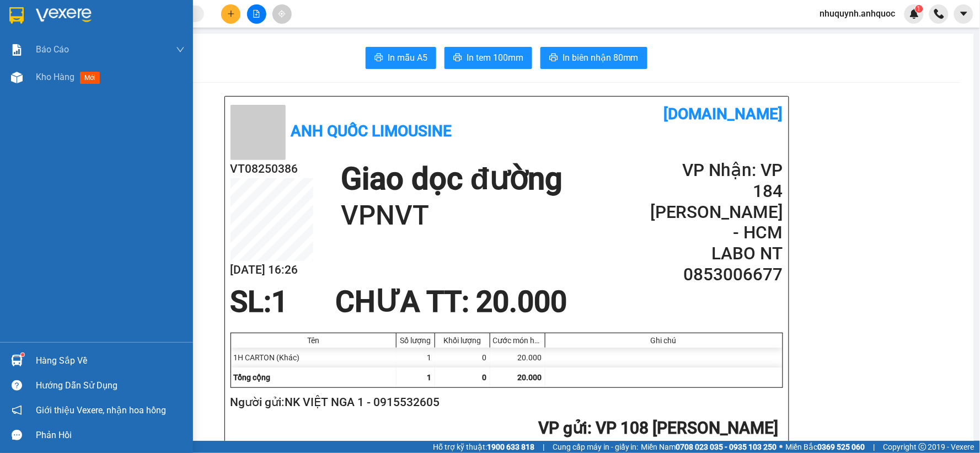  Describe the element at coordinates (53, 57) in the screenshot. I see `div: 0915532605` at that location.